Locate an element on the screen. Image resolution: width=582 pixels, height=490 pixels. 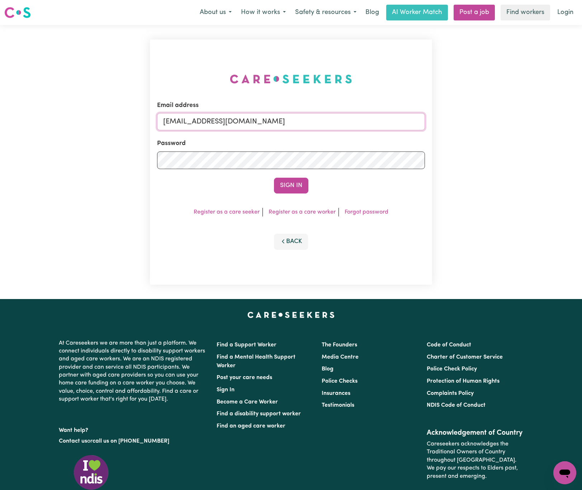
input: Email address is located at coordinates (291, 122).